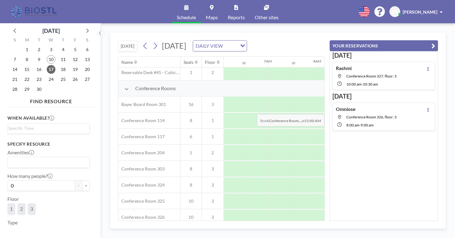 The height and width of the screenshot is (238, 455). What do you see at coordinates (210, 62) in the screenshot?
I see `div: Floor` at bounding box center [210, 62].